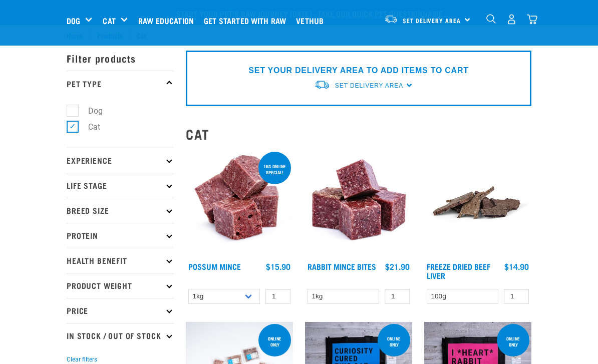 The height and width of the screenshot is (364, 598). What do you see at coordinates (248, 21) in the screenshot?
I see `a: Get started with Raw` at bounding box center [248, 21].